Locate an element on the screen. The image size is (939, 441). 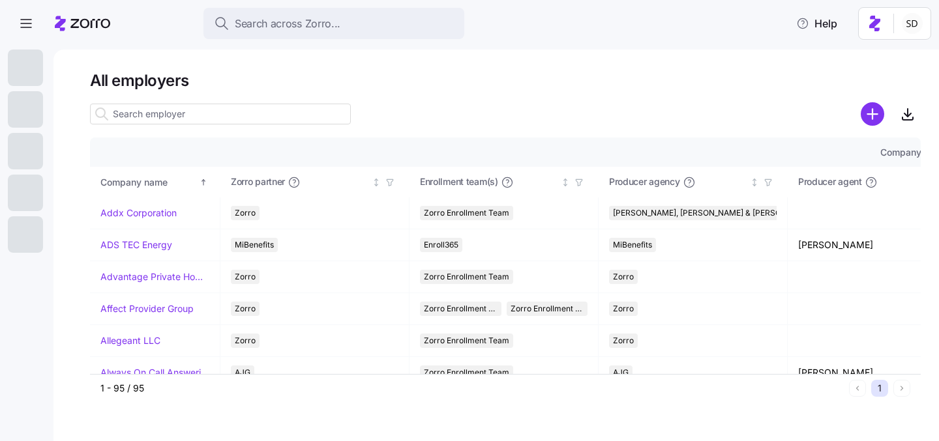
th: Enrollment team(s)Not sorted is located at coordinates (504, 183).